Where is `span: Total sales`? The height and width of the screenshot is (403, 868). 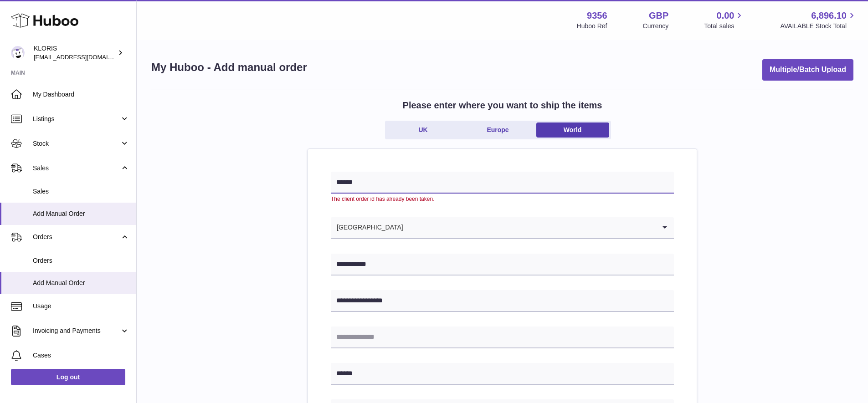
span: Total sales is located at coordinates (724, 26).